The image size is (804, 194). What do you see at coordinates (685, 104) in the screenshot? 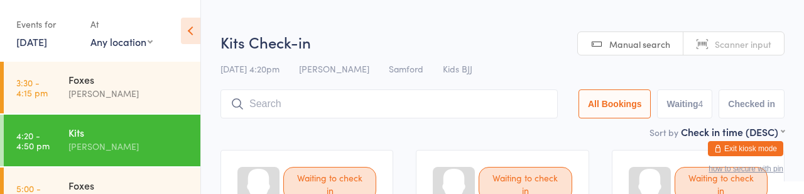
I see `button: Waiting4` at bounding box center [685, 104].